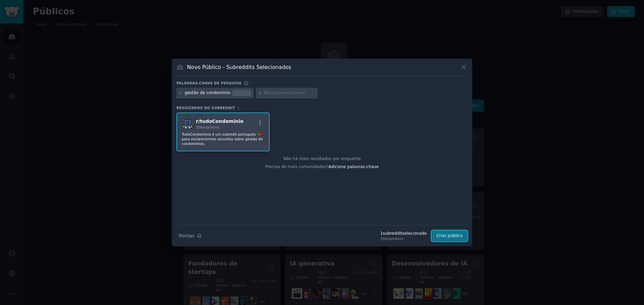 The height and width of the screenshot is (305, 644). What do you see at coordinates (187, 124) in the screenshot?
I see `img: tudoCondomínio` at bounding box center [187, 124].